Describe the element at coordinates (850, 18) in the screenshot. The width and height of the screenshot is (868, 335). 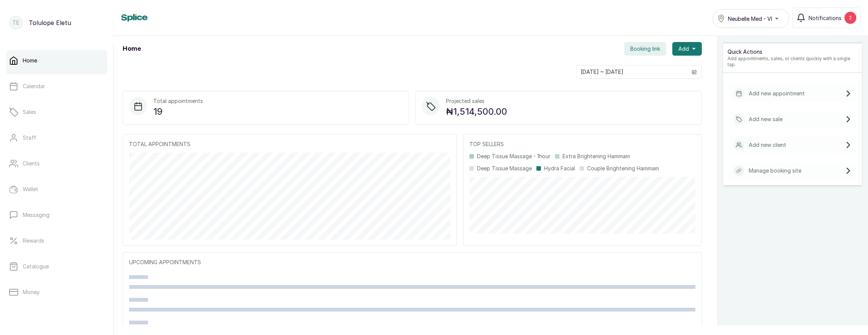
I see `div: 2` at that location.